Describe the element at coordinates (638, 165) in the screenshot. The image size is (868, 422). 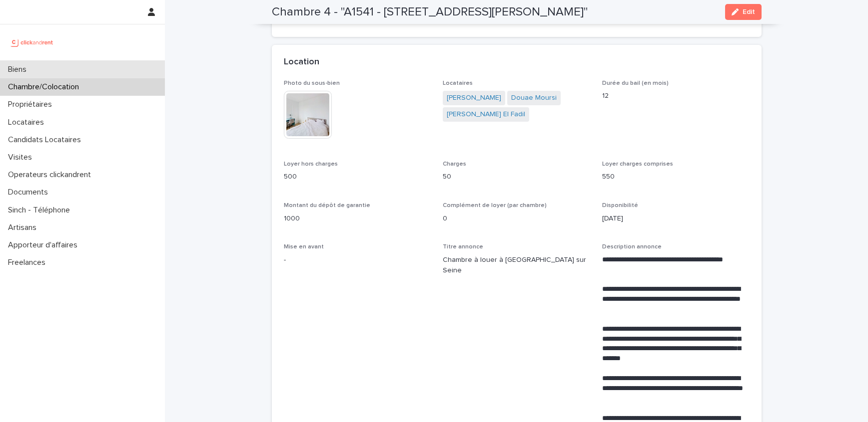
I see `span: Loyer charges comprises` at that location.